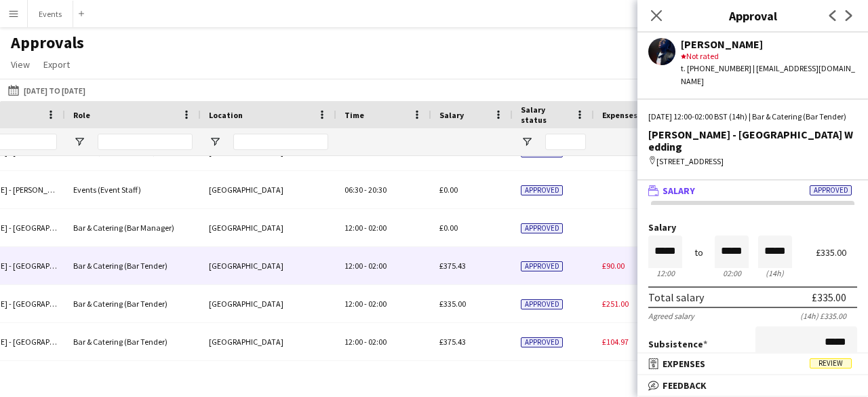 The image size is (868, 397). What do you see at coordinates (666, 272) in the screenshot?
I see `div: 12:00` at bounding box center [666, 272].